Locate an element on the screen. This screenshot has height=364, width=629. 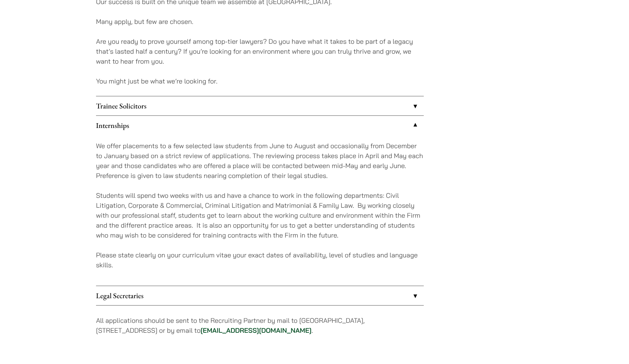
a: Legal Secretaries is located at coordinates (260, 296).